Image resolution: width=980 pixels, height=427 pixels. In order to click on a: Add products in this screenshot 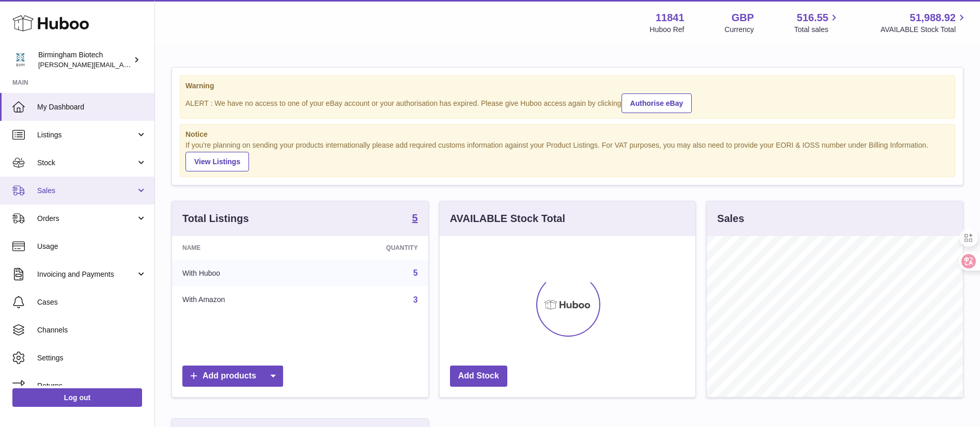, I will do `click(233, 376)`.